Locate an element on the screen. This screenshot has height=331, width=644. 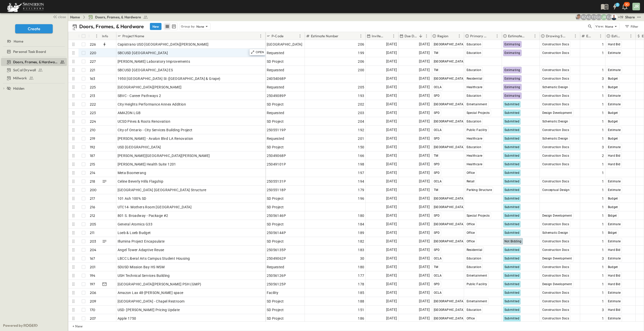
span: 206 is located at coordinates (361, 44).